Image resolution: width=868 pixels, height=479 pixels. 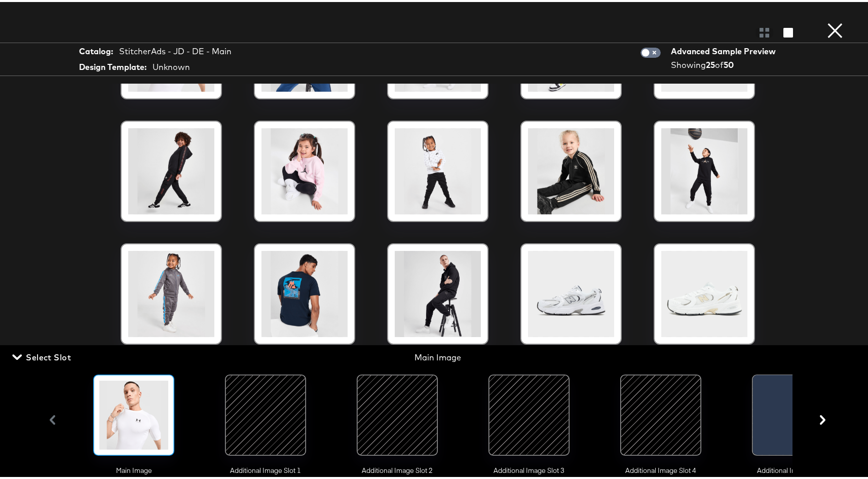 What do you see at coordinates (438, 355) in the screenshot?
I see `div: Main Image` at bounding box center [438, 355].